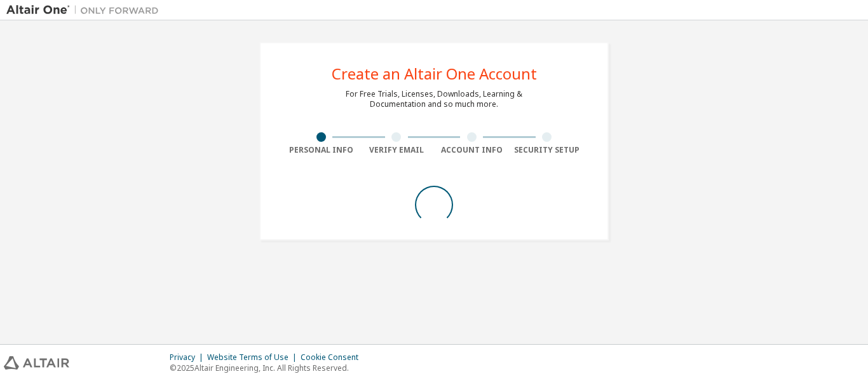 The image size is (868, 381). Describe the element at coordinates (253, 357) in the screenshot. I see `div: Website Terms of Use` at that location.